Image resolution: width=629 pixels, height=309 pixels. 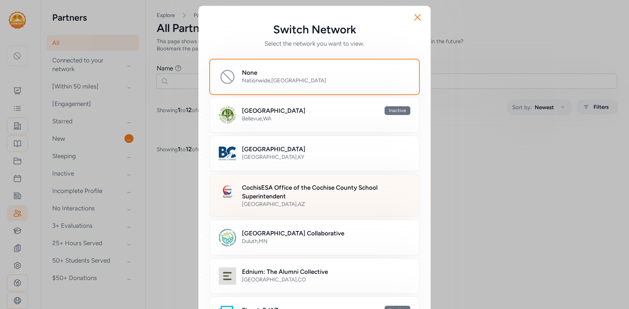 I want to click on div: Duluth , MN, so click(x=326, y=241).